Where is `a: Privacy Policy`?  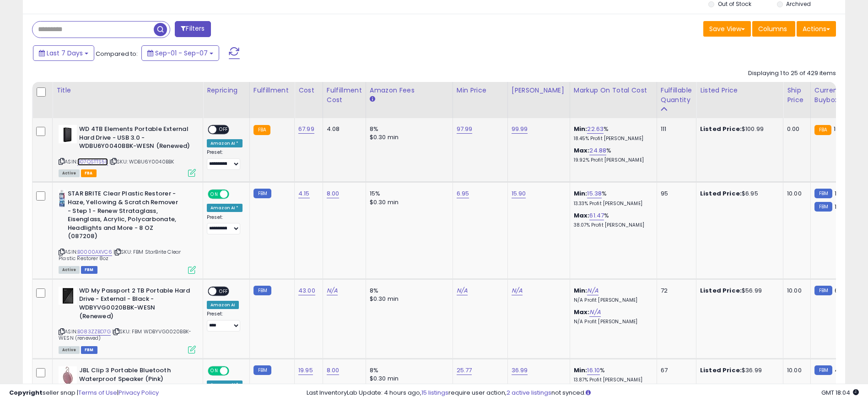
a: Privacy Policy is located at coordinates (138, 392).